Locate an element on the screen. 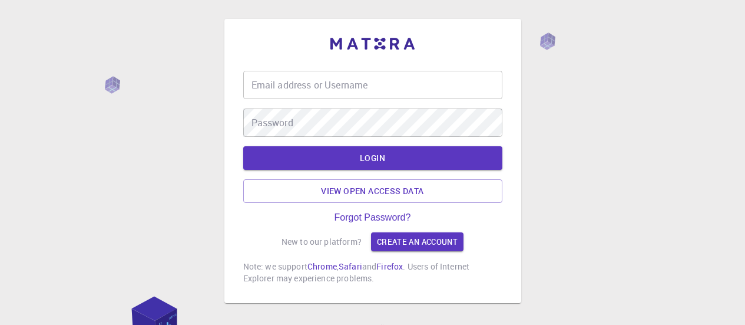 The width and height of the screenshot is (745, 325). p: New to our platform? is located at coordinates (322, 241).